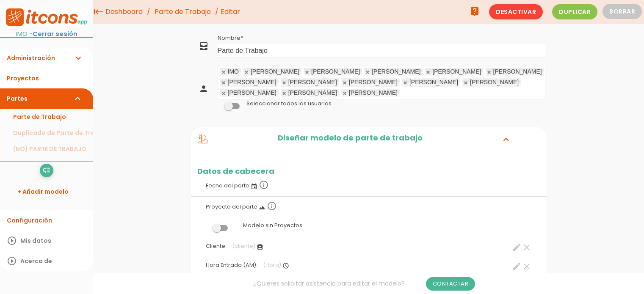 This screenshot has height=294, width=644. What do you see at coordinates (260, 248) in the screenshot?
I see `i: assignment_ind` at bounding box center [260, 248].